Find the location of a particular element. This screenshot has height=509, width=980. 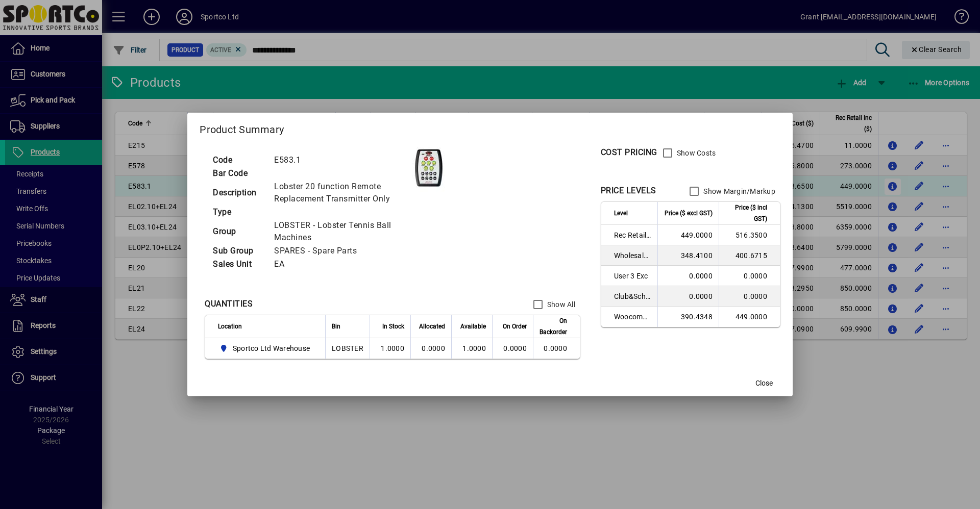

div: PRICE LEVELS is located at coordinates (628, 191).